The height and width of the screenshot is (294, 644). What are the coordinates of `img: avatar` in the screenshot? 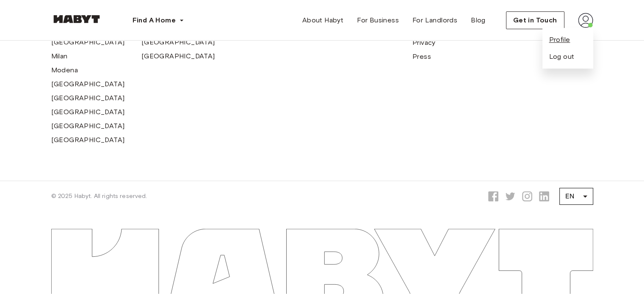 It's located at (585, 20).